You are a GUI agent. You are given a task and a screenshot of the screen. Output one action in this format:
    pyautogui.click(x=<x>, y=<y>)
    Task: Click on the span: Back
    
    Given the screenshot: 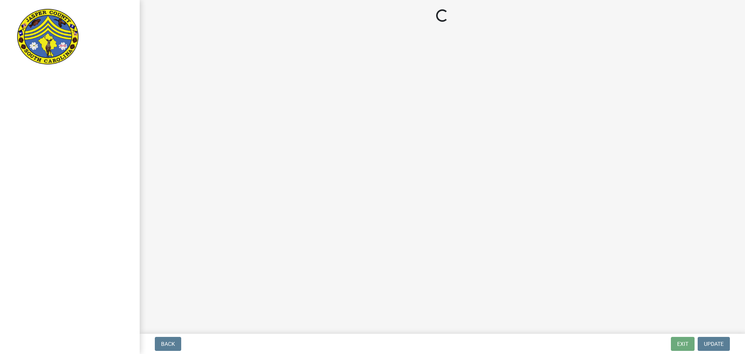 What is the action you would take?
    pyautogui.click(x=168, y=344)
    